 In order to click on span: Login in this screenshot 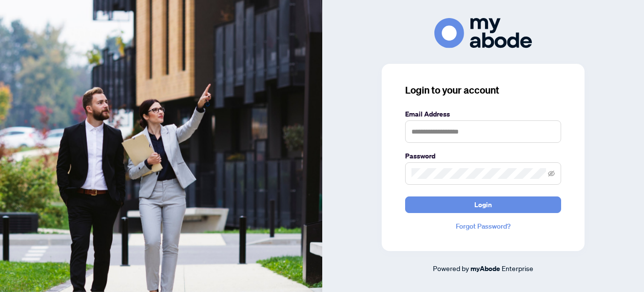, I will do `click(483, 205)`.